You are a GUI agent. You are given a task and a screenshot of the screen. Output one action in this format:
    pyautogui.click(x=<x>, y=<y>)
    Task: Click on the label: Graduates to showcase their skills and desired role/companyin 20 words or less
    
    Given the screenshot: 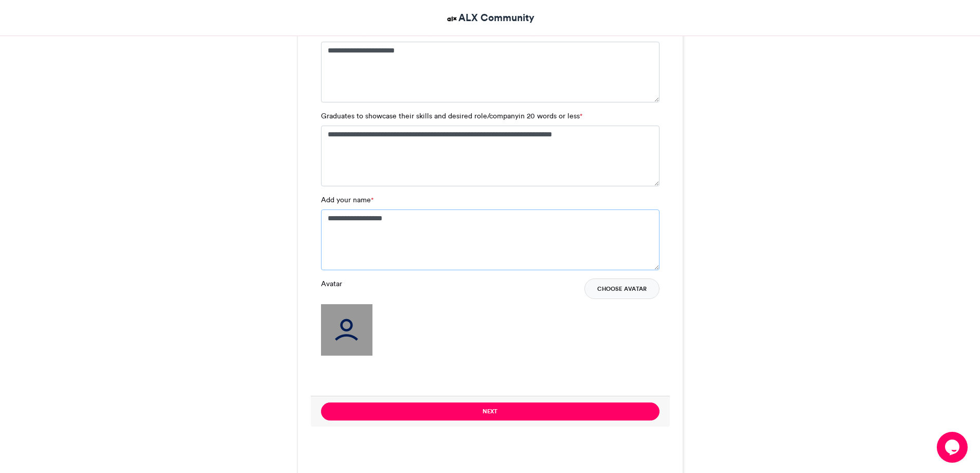 What is the action you would take?
    pyautogui.click(x=451, y=116)
    